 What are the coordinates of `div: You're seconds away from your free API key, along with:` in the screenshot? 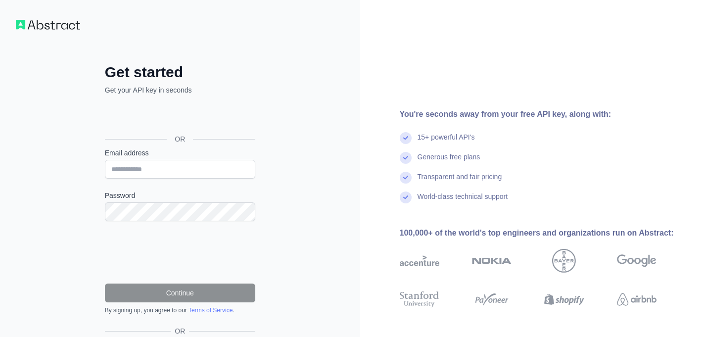 It's located at (544, 114).